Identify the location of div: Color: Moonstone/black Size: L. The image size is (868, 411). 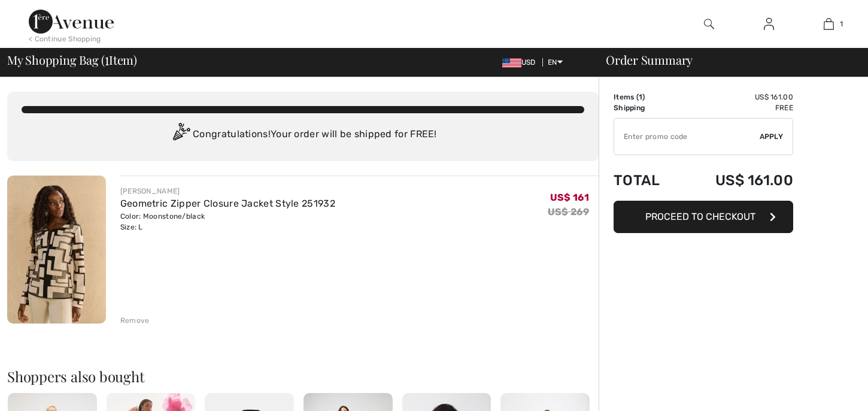
(227, 222).